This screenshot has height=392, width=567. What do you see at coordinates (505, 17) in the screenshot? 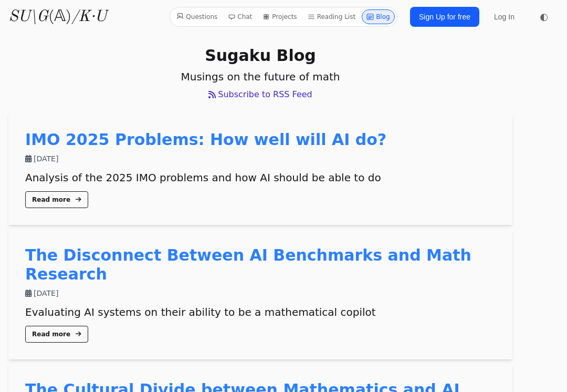
I see `a: Log In` at bounding box center [505, 17].